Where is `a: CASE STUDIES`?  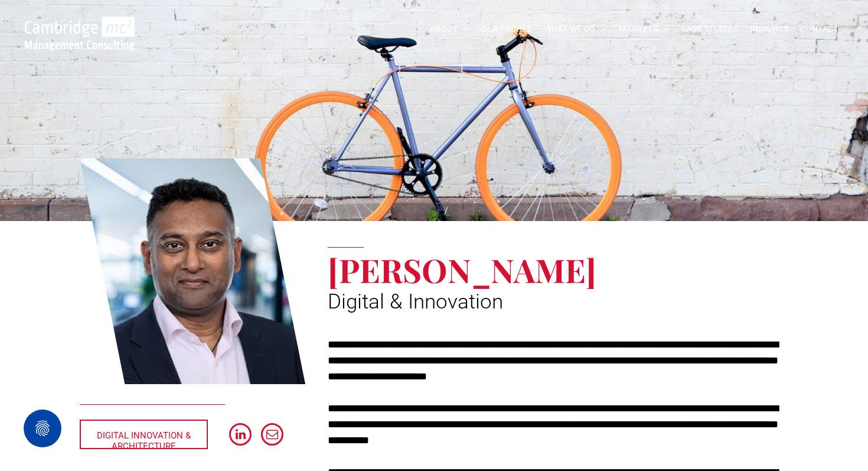
a: CASE STUDIES is located at coordinates (709, 29).